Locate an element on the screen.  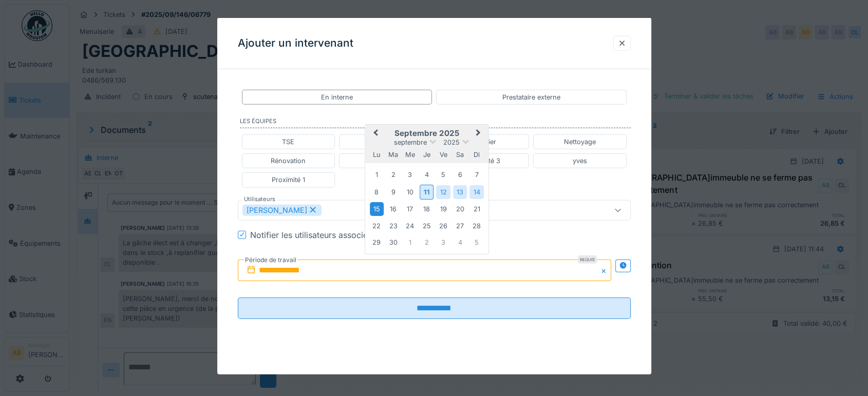
div: dimanche is located at coordinates (476, 155).